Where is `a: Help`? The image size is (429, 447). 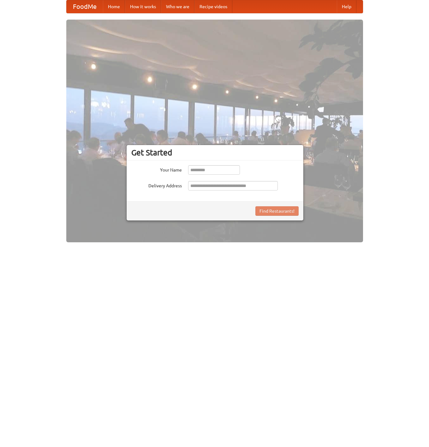
a: Help is located at coordinates (347, 7).